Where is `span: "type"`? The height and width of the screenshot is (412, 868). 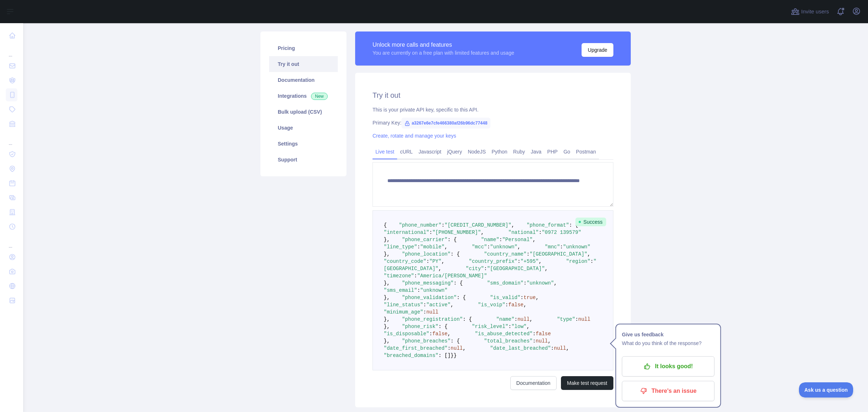
span: "type" is located at coordinates (566, 319).